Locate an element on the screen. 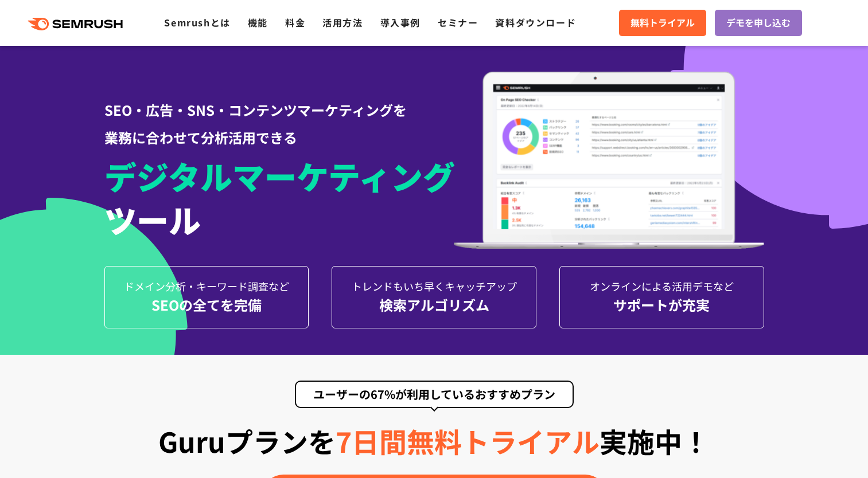 Image resolution: width=868 pixels, height=478 pixels. a: Semrushとは is located at coordinates (197, 22).